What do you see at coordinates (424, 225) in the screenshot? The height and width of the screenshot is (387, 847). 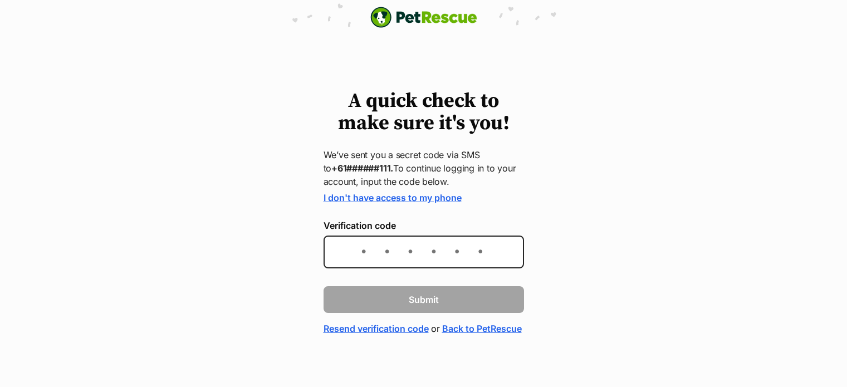 I see `label: Verification code` at bounding box center [424, 225].